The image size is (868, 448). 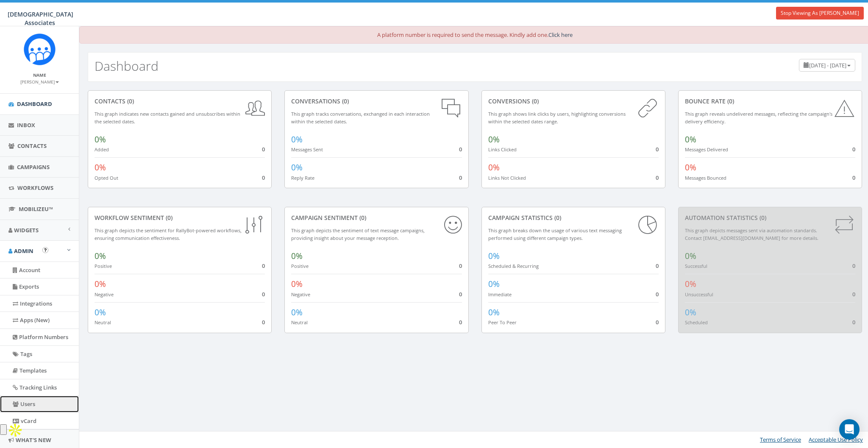 What do you see at coordinates (770, 218) in the screenshot?
I see `div: Automation Statistics` at bounding box center [770, 218].